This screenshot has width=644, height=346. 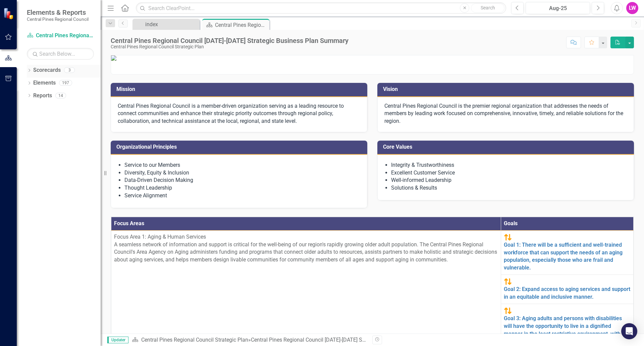 I want to click on li: Service Alignment, so click(x=242, y=196).